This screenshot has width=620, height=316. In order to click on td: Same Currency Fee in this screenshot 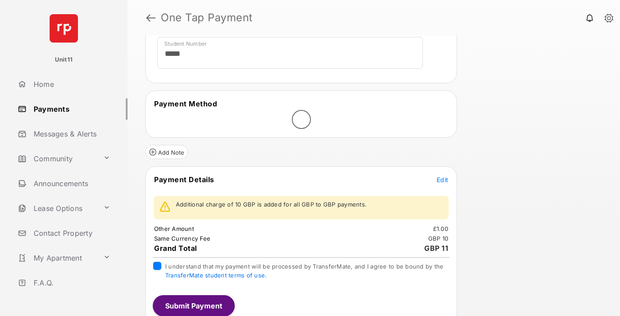, I will do `click(182, 238)`.